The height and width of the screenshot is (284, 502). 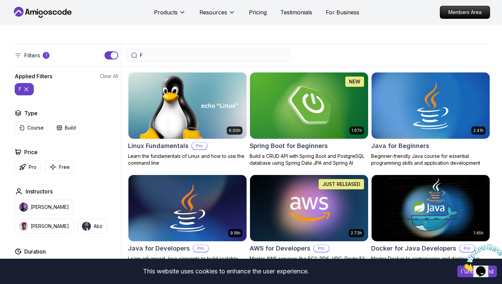 What do you see at coordinates (226, 271) in the screenshot?
I see `div: This website uses cookies to enhance the user experience.` at bounding box center [226, 271].